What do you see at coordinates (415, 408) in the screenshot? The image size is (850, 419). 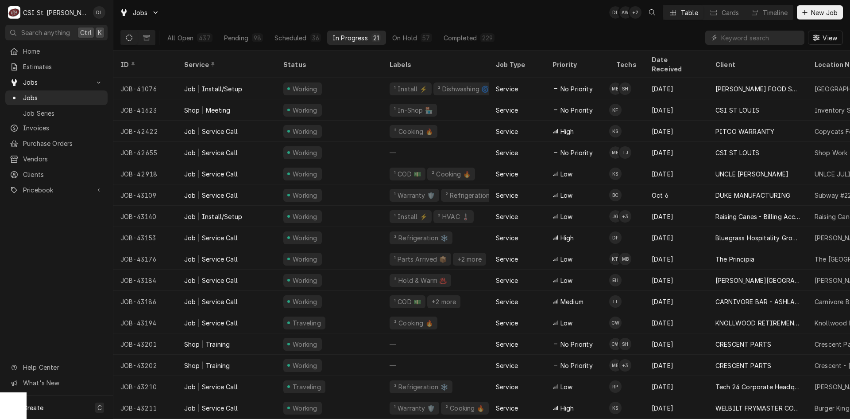 I see `div: ¹ Warranty 🛡️` at bounding box center [415, 408].